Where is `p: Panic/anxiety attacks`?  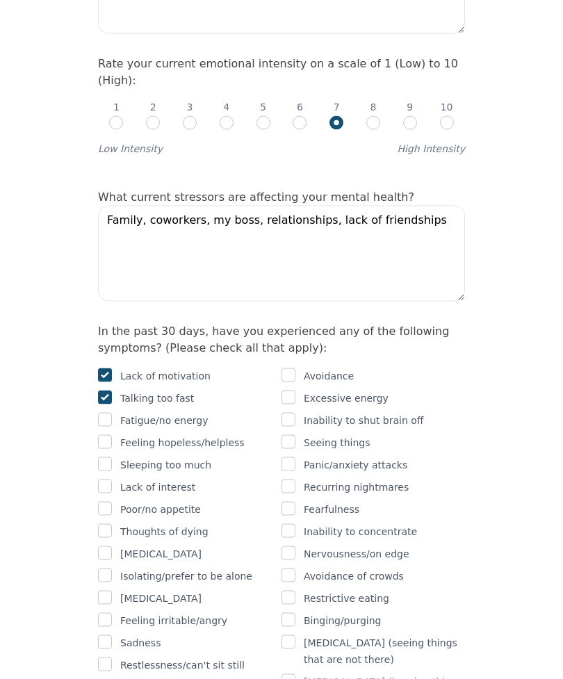 p: Panic/anxiety attacks is located at coordinates (355, 465).